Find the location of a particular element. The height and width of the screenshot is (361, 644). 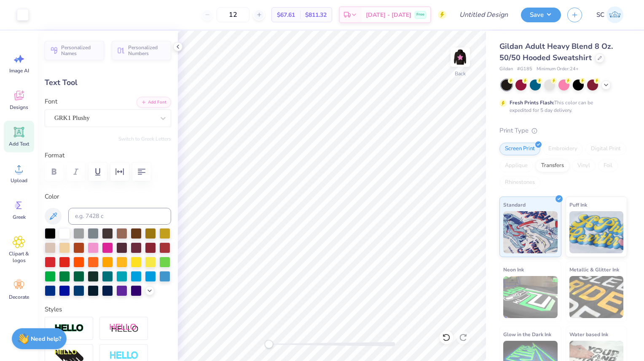

span: SC is located at coordinates (600, 15).